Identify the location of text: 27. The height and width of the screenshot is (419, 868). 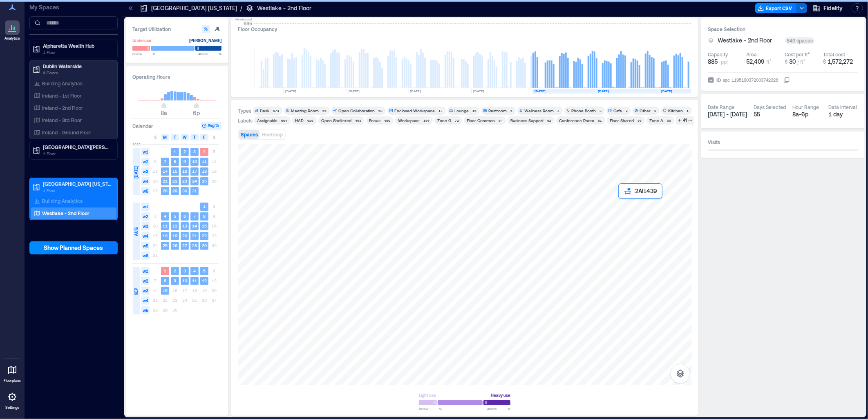
(185, 246).